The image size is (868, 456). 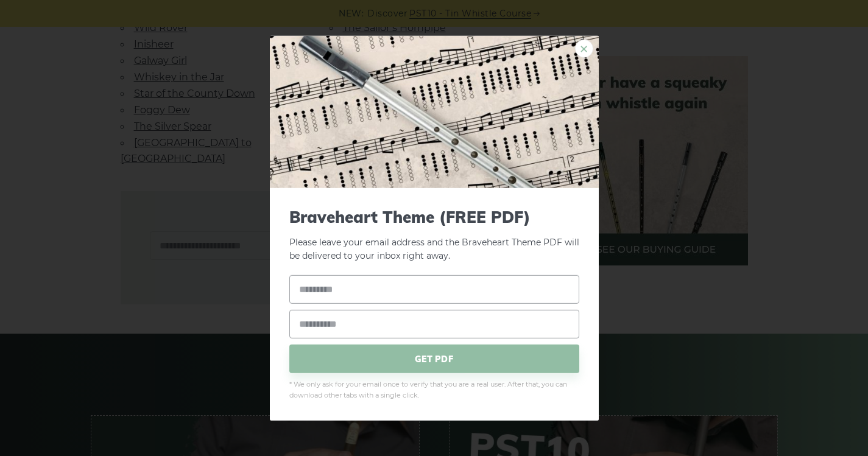 What do you see at coordinates (434, 235) in the screenshot?
I see `p: Please leave your email address and the Braveheart Theme PDF will be delivered to your inbox righ...` at bounding box center [434, 235].